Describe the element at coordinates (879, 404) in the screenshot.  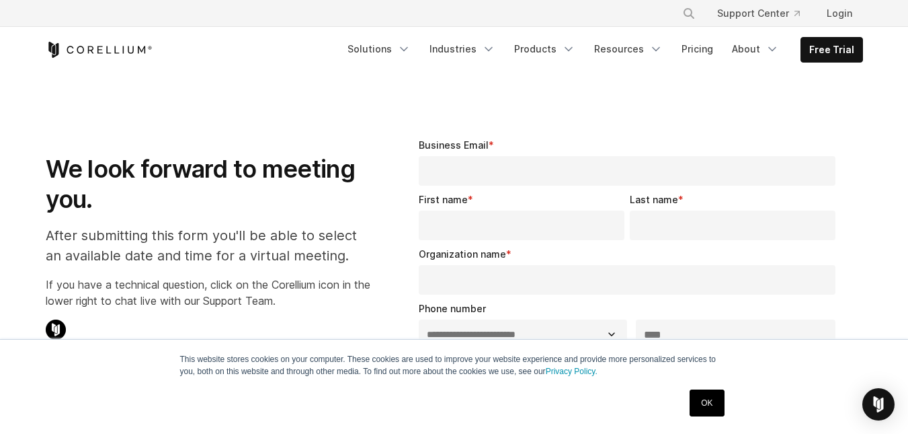
I see `div: Open Intercom Messenger` at that location.